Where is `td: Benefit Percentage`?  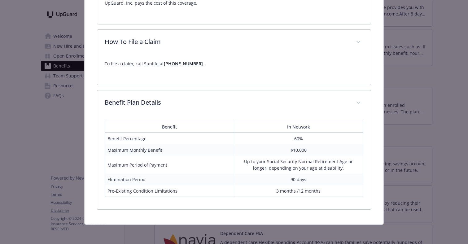
td: Benefit Percentage is located at coordinates (169, 139).